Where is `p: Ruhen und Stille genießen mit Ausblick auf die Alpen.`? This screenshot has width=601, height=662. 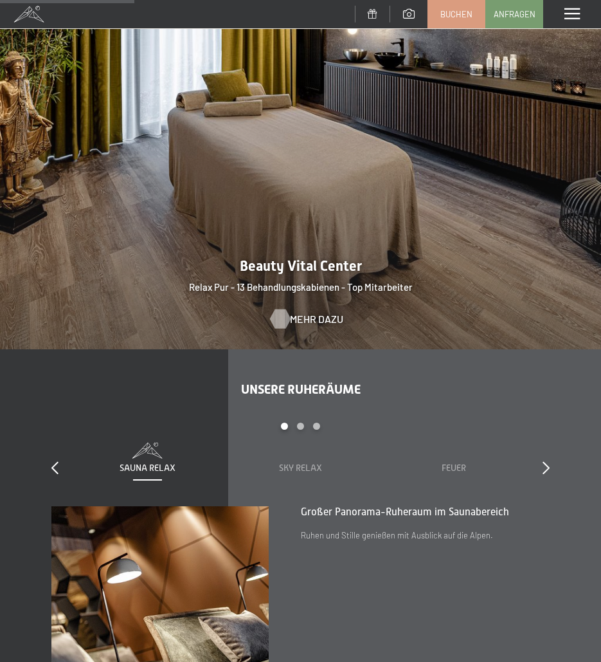 p: Ruhen und Stille genießen mit Ausblick auf die Alpen. is located at coordinates (426, 535).